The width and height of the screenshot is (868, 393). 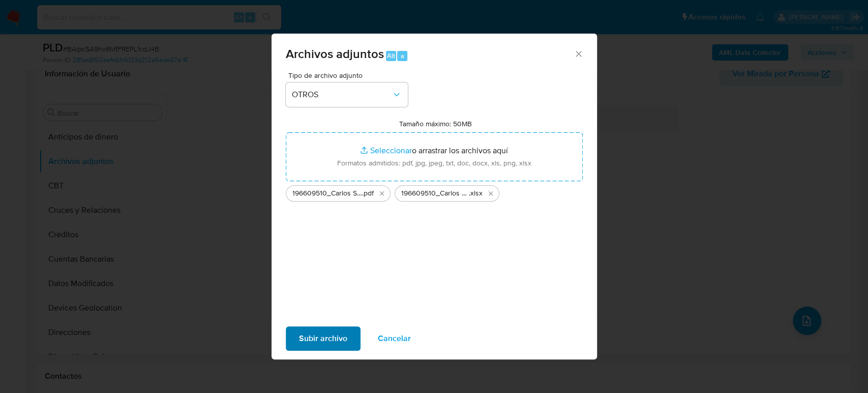 What do you see at coordinates (475, 193) in the screenshot?
I see `span: .xlsx` at bounding box center [475, 193].